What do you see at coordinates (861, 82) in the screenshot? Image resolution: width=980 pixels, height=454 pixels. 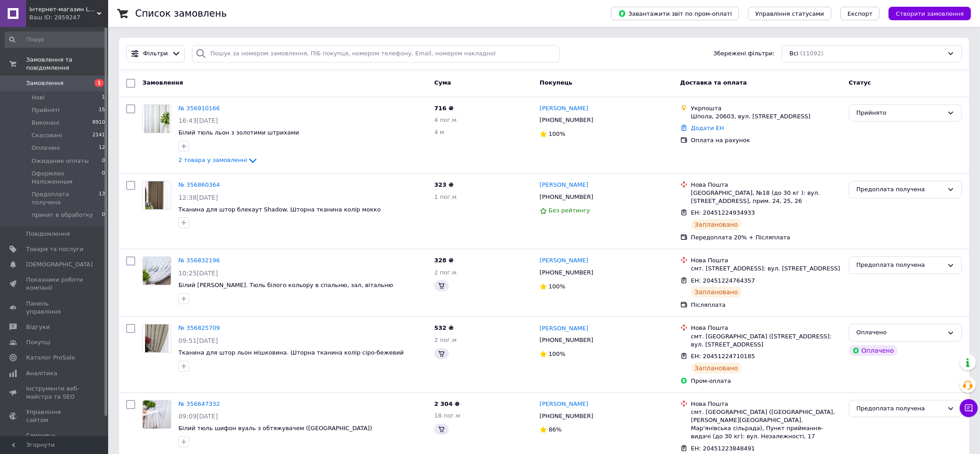 I see `span: Статус` at bounding box center [861, 82].